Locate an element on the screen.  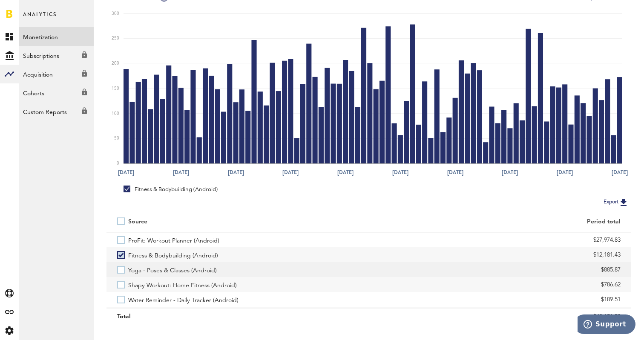
span: Yoga - Poses & Classes (Android) is located at coordinates (173, 270).